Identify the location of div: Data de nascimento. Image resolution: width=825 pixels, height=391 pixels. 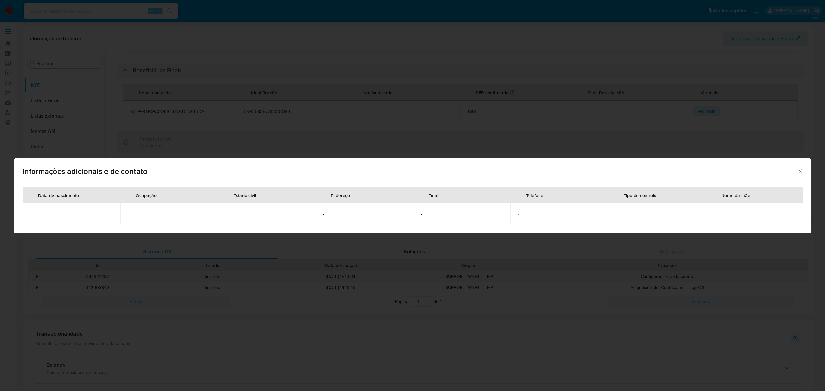
(58, 195).